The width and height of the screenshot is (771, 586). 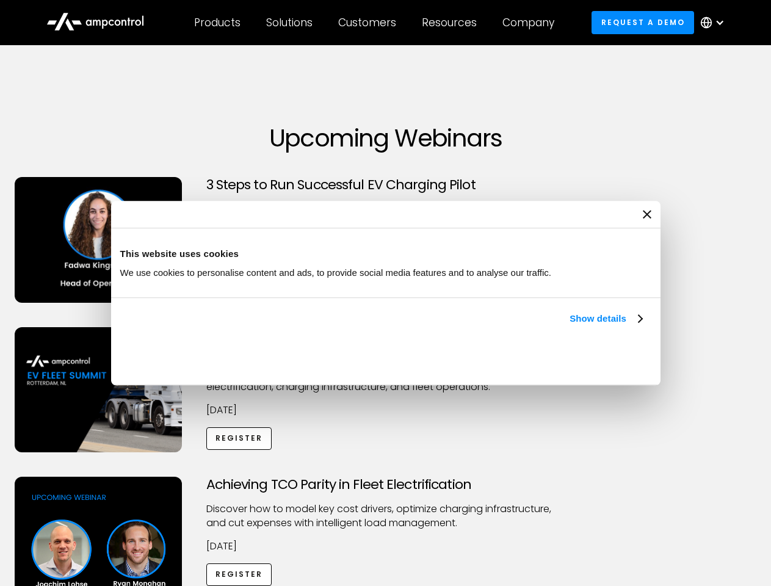 I want to click on p: Discover how to model key cost drivers, optimize charging infrastructure, and cut expenses with i..., so click(x=386, y=516).